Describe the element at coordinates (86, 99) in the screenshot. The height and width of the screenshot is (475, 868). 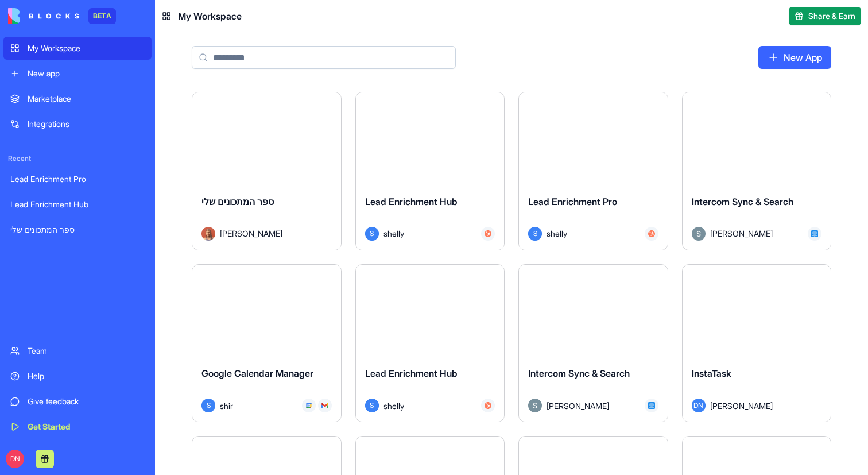
I see `div: Marketplace` at that location.